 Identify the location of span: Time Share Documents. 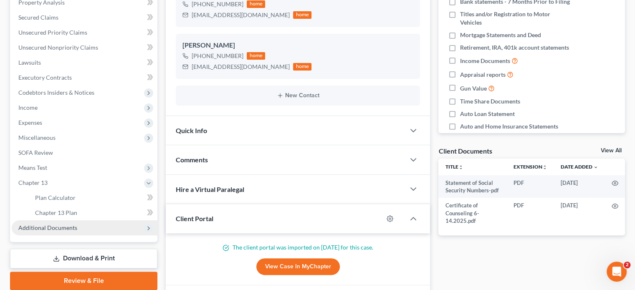
(490, 101).